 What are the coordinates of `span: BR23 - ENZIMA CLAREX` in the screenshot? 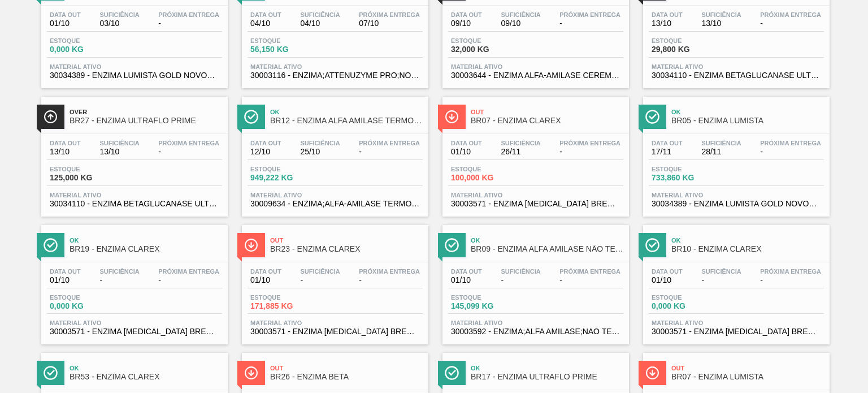 It's located at (346, 249).